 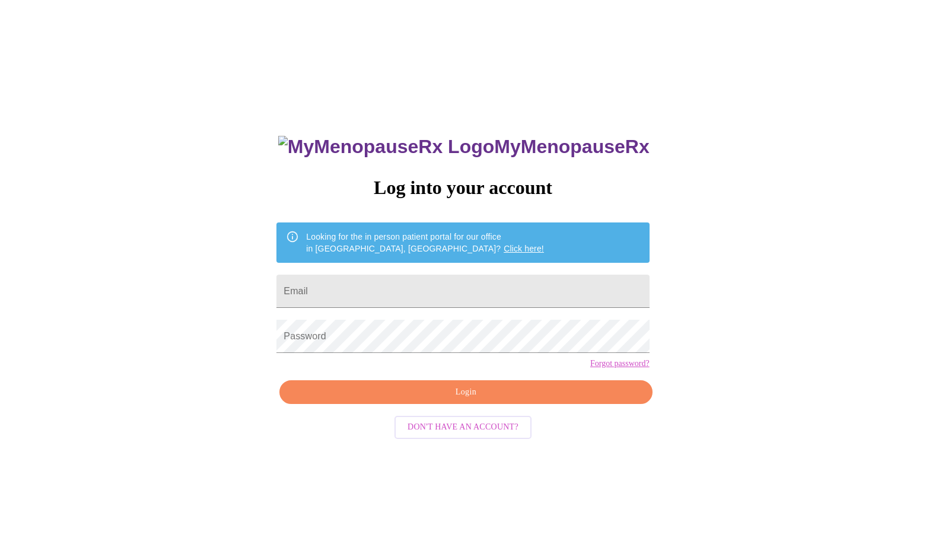 What do you see at coordinates (524, 249) in the screenshot?
I see `a: Click here!` at bounding box center [524, 249].